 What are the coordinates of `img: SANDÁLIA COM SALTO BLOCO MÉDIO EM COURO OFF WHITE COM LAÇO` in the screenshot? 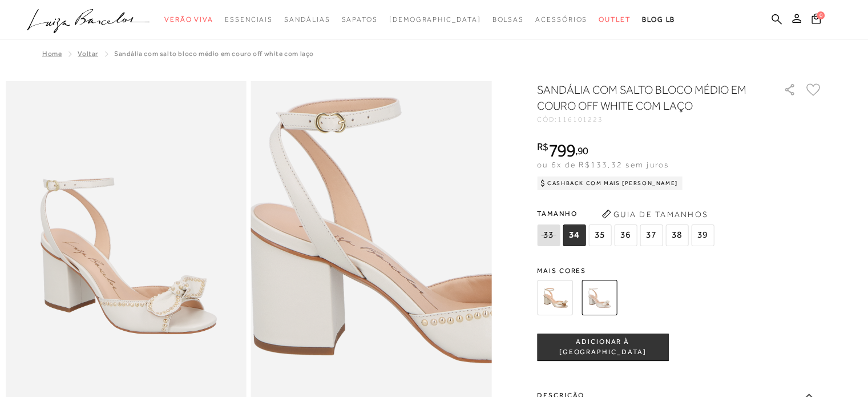 It's located at (599, 298).